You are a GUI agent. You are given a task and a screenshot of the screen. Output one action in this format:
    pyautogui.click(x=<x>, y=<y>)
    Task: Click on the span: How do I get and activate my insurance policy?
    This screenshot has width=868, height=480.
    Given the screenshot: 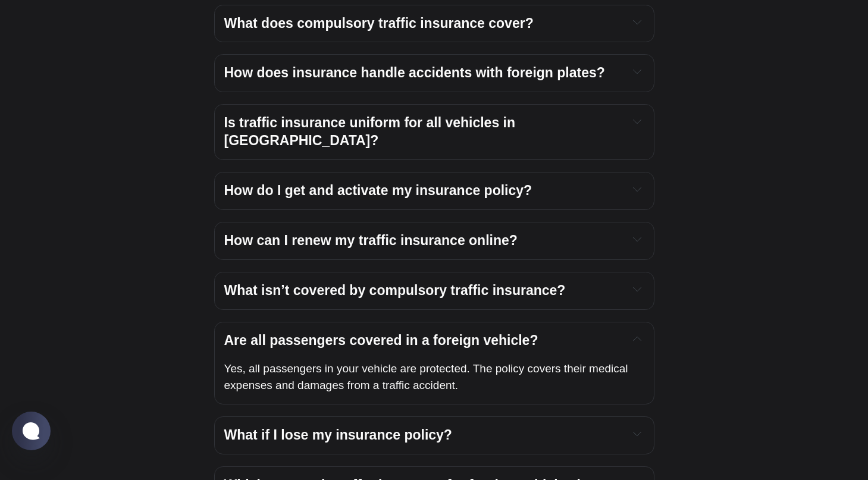 What is the action you would take?
    pyautogui.click(x=379, y=190)
    